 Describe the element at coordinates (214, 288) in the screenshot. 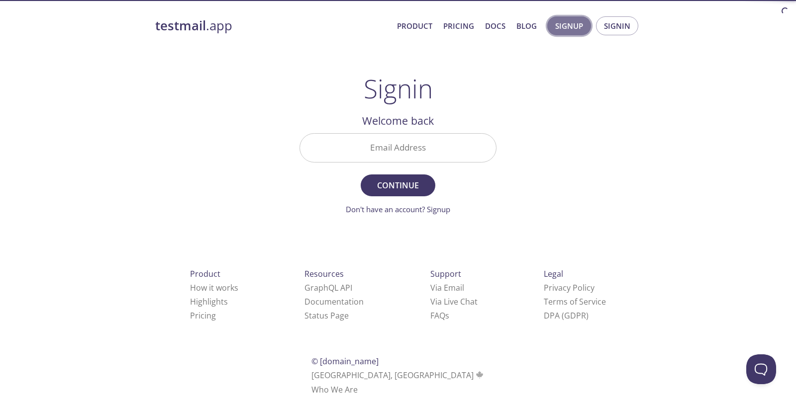

I see `a: How it works` at that location.